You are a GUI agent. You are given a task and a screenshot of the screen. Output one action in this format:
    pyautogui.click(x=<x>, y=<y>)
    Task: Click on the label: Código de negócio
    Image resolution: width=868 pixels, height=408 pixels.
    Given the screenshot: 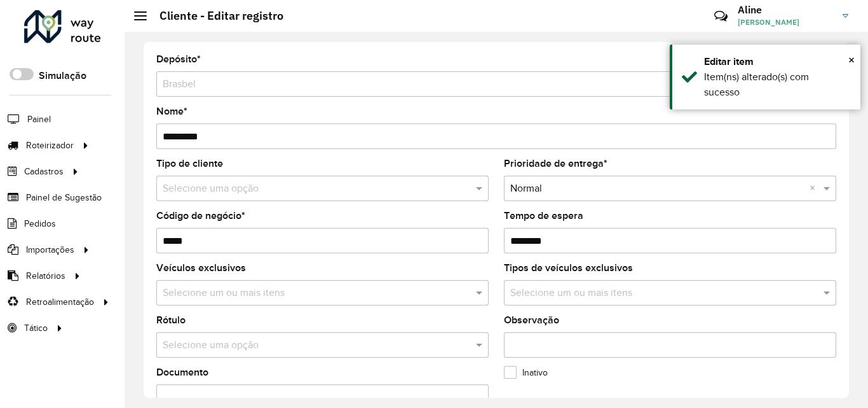 What is the action you would take?
    pyautogui.click(x=201, y=215)
    